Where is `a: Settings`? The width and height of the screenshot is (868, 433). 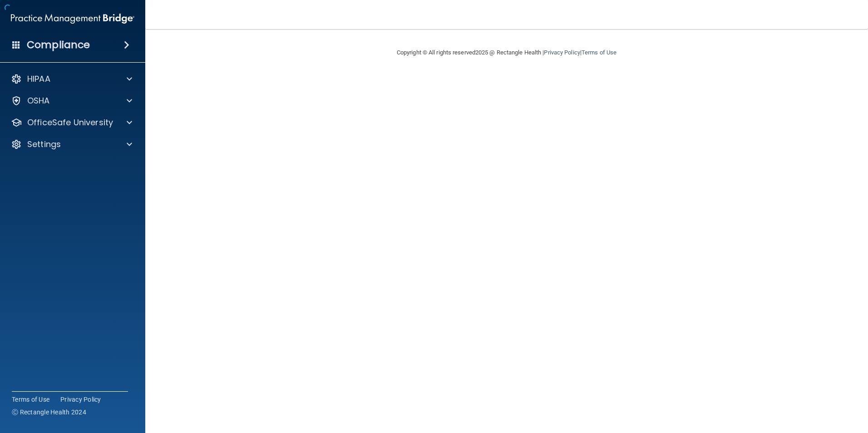
a: Settings is located at coordinates (72, 144).